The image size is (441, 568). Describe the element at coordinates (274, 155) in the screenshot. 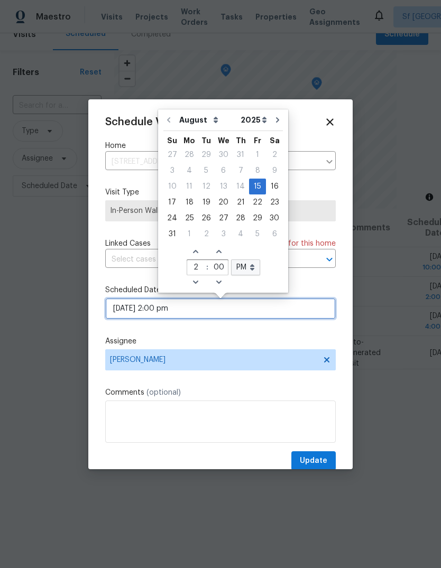

I see `div: Sat Aug 02 2025` at that location.